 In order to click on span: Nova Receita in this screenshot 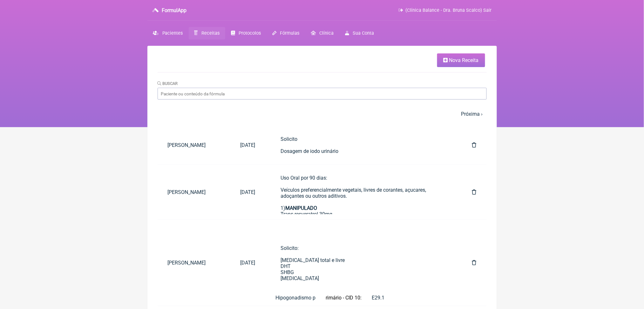, I will do `click(464, 60)`.